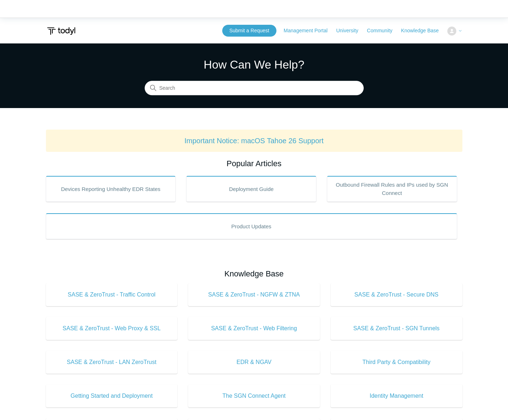  I want to click on span: Getting Started and Deployment, so click(111, 396).